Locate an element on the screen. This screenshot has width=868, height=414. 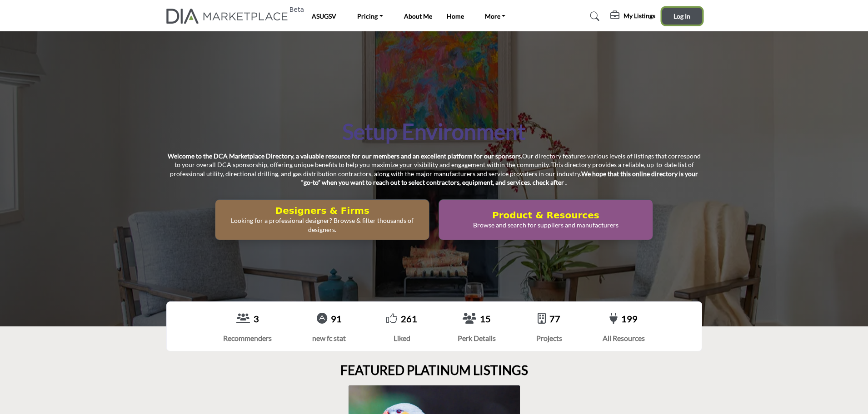
div: new fc stat is located at coordinates (329, 338).